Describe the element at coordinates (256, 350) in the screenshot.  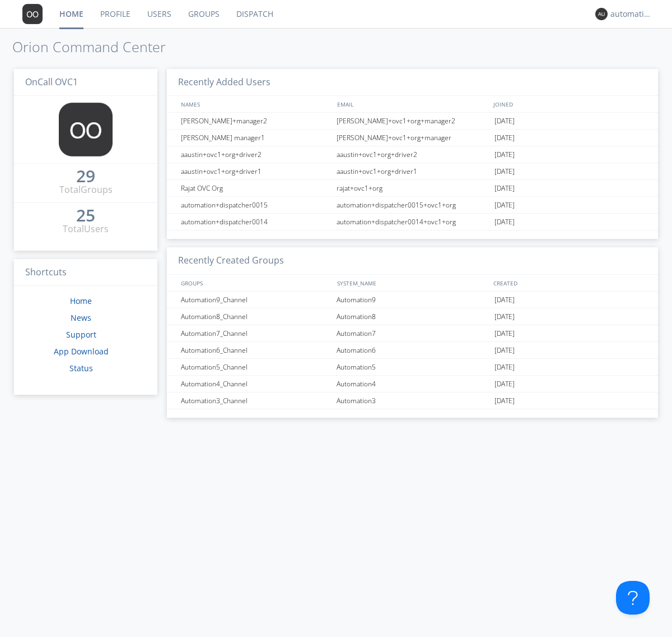
I see `div: Automation6_Channel` at that location.